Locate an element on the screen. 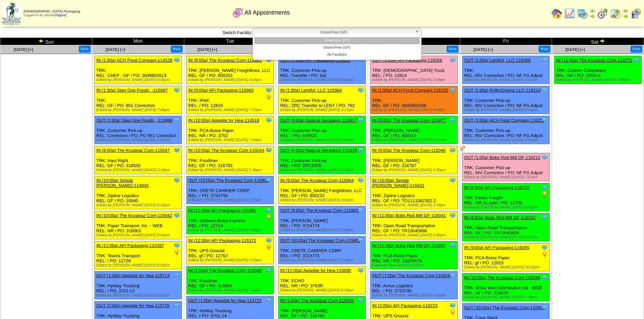 The width and height of the screenshot is (644, 319). a: OUT (1:00a) Bobs Red Mill GF-116212 is located at coordinates (502, 158).